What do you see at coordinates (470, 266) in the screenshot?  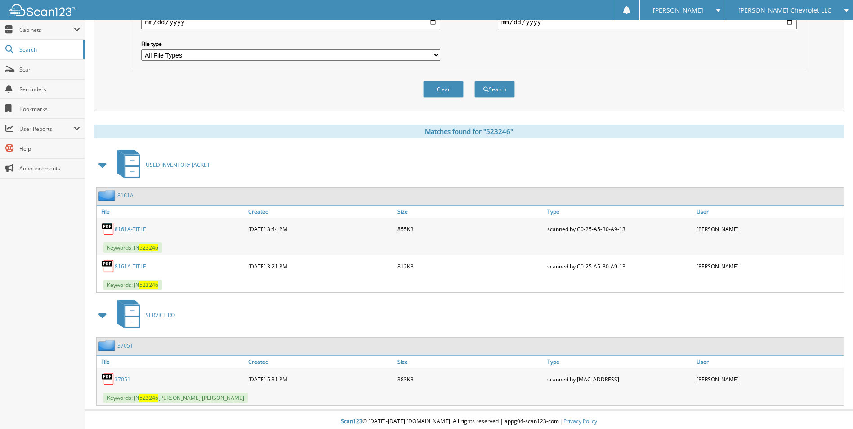 I see `div: 812KB` at bounding box center [470, 266].